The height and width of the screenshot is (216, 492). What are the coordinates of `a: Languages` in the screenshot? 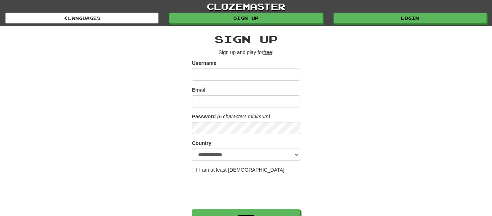 It's located at (82, 18).